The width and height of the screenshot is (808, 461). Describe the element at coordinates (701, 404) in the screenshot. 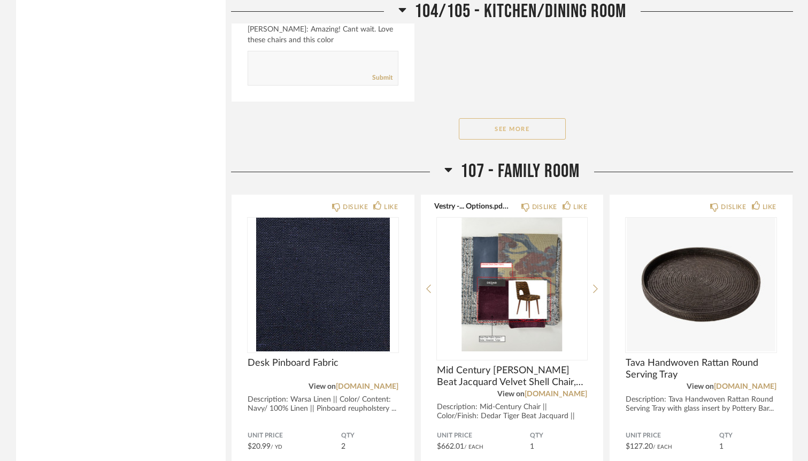

I see `div: Description: Tava Handwoven Rattan Round Serving Tray with glass insert by Pottery Bar...` at that location.